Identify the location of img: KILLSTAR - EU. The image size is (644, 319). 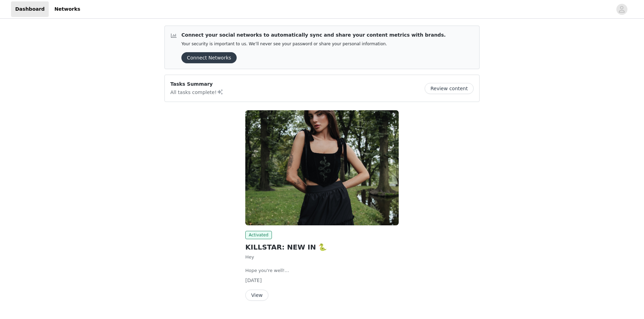
(322, 167).